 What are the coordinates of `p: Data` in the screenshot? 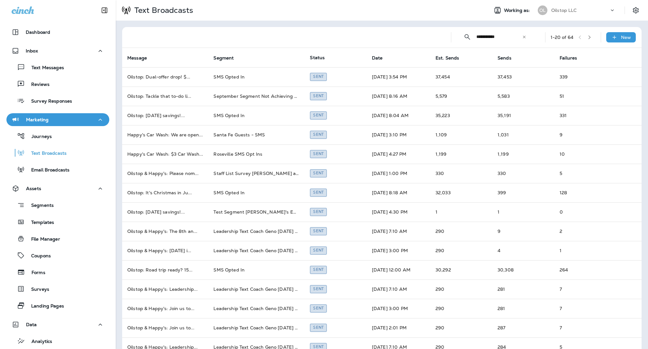 It's located at (32, 324).